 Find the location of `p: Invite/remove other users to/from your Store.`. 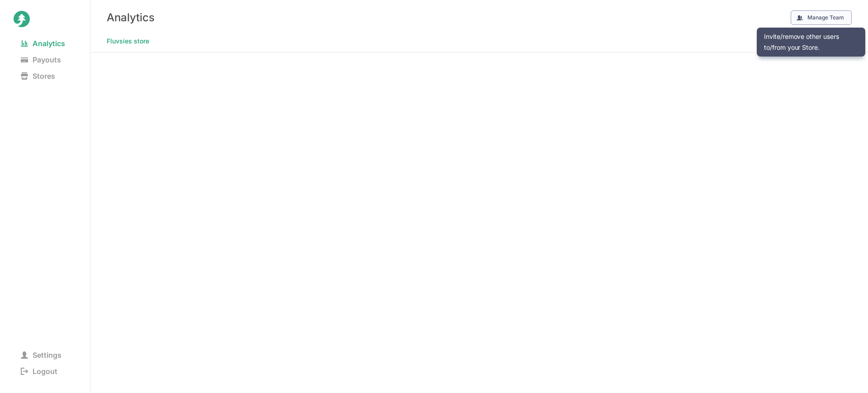

p: Invite/remove other users to/from your Store. is located at coordinates (811, 42).